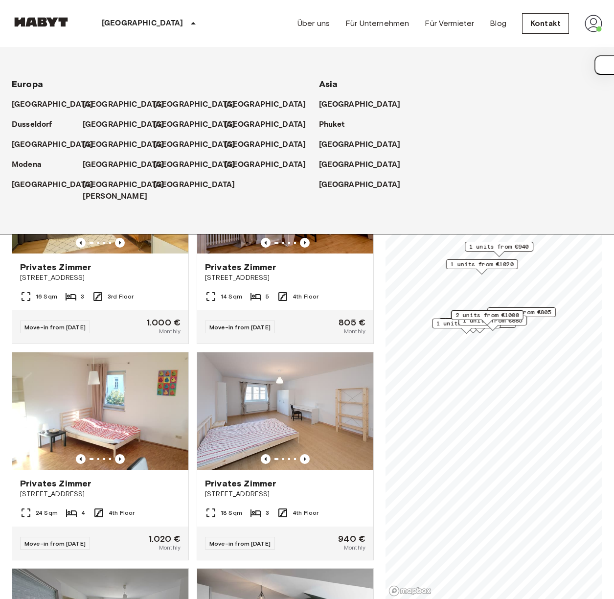 The image size is (614, 599). What do you see at coordinates (163, 322) in the screenshot?
I see `span: 1.000 €` at bounding box center [163, 322].